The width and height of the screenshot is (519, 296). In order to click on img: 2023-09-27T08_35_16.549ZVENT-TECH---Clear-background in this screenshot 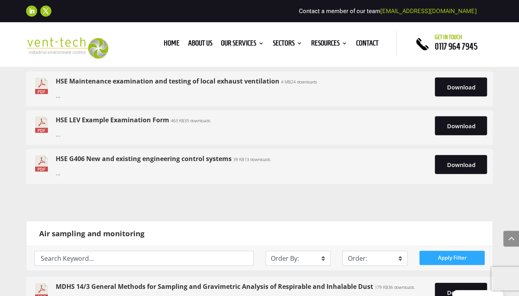, I will do `click(67, 47)`.